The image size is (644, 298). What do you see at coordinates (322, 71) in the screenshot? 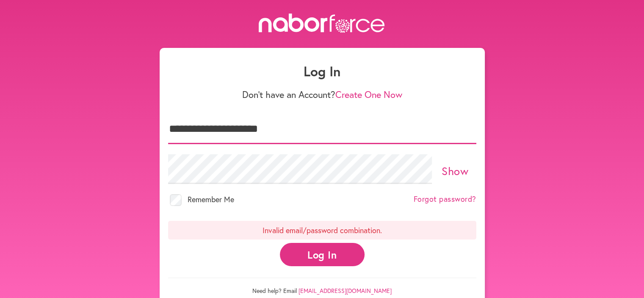
I see `h1: Log In` at bounding box center [322, 71].